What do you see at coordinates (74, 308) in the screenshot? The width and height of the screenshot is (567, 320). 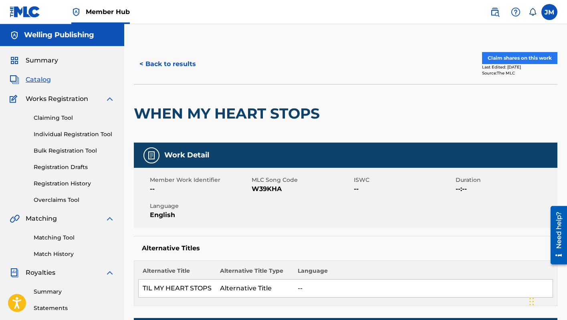 I see `a: Statements` at bounding box center [74, 308].